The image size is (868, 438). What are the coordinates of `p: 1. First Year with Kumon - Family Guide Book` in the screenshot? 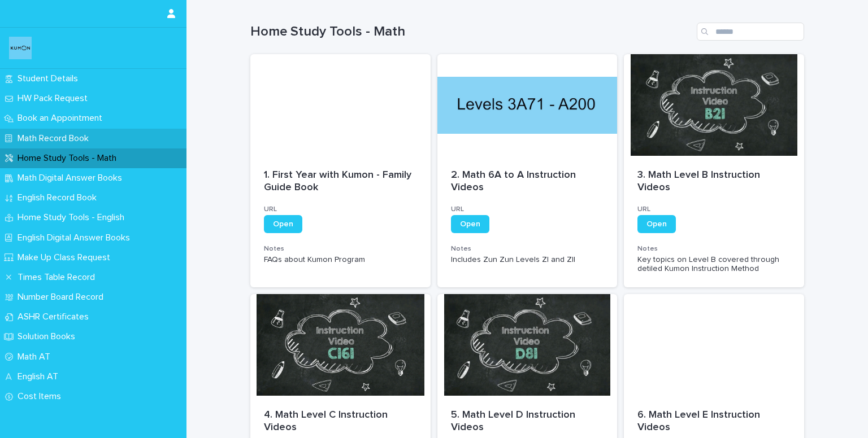 It's located at (340, 182).